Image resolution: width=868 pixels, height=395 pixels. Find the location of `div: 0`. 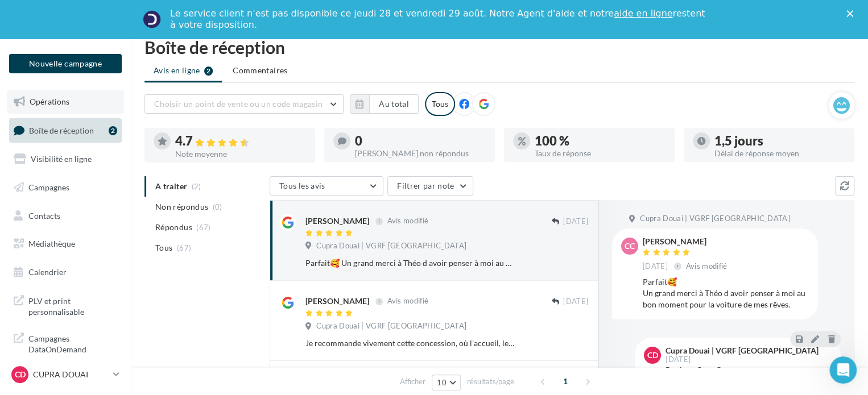

div: 0 is located at coordinates (421, 141).